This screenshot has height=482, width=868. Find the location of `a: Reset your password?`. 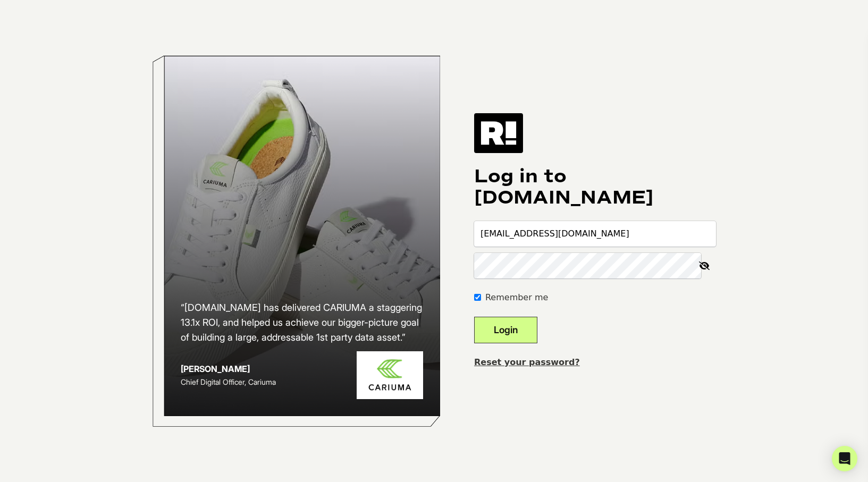

a: Reset your password? is located at coordinates (527, 362).